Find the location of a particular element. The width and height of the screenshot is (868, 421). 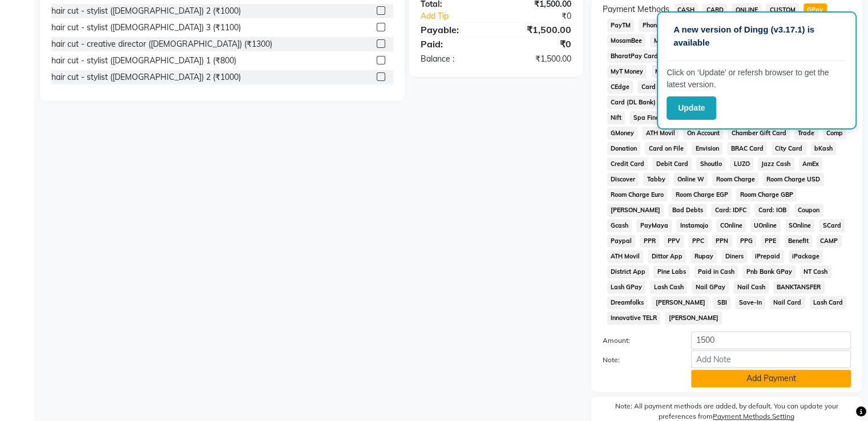

span: SCard is located at coordinates (832, 226).